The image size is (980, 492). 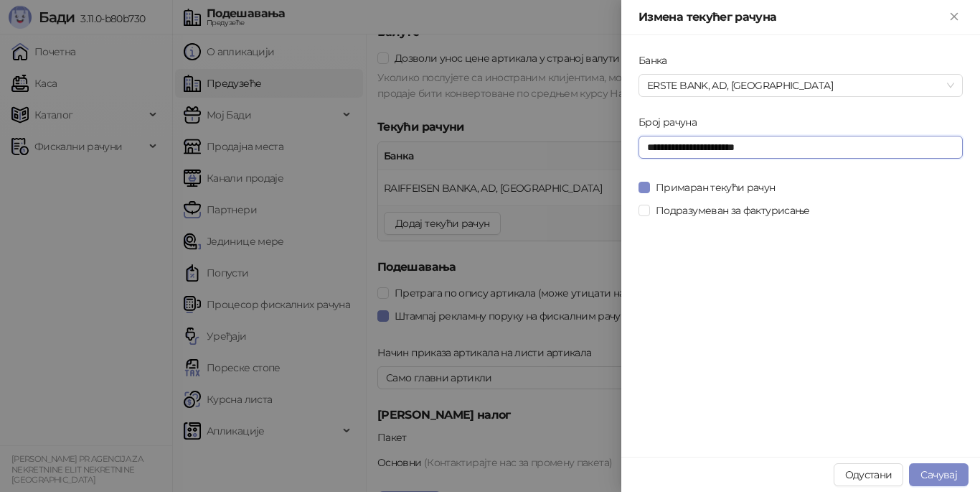 I want to click on button: Одустани, so click(x=869, y=474).